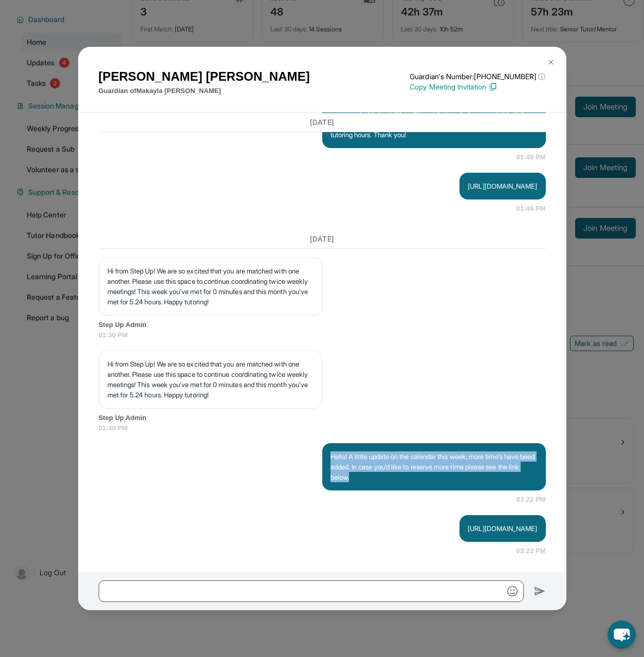 This screenshot has width=644, height=657. What do you see at coordinates (478, 87) in the screenshot?
I see `p: Copy Meeting Invitation` at bounding box center [478, 87].